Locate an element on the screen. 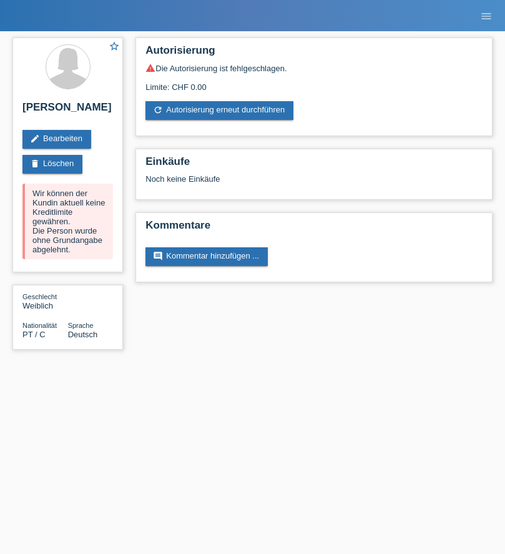 Image resolution: width=505 pixels, height=554 pixels. div: Die Autorisierung ist fehlgeschlagen. is located at coordinates (314, 68).